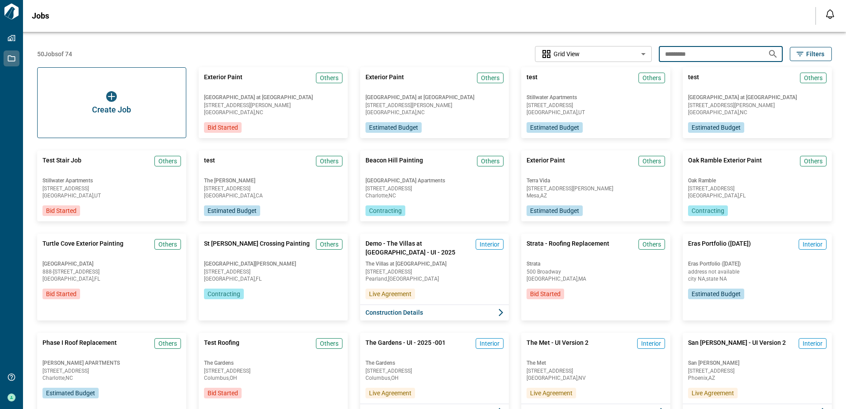 Image resolution: width=846 pixels, height=409 pixels. What do you see at coordinates (596, 272) in the screenshot?
I see `span: 500 Broadway` at bounding box center [596, 272].